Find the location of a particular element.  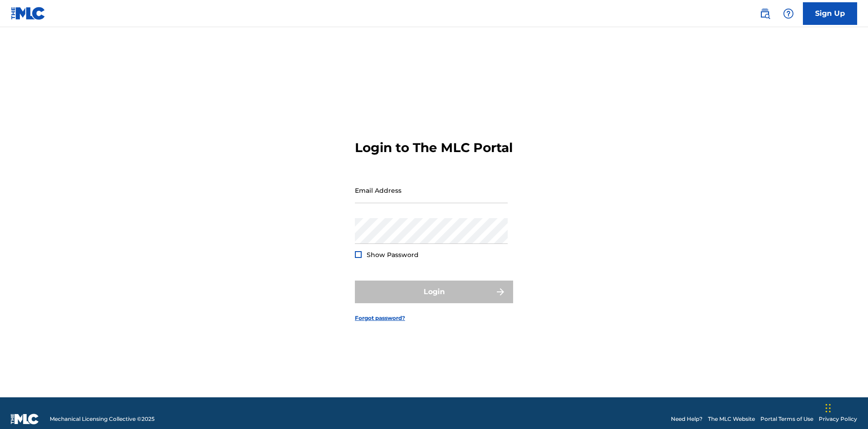

a: Need Help? is located at coordinates (687, 419).